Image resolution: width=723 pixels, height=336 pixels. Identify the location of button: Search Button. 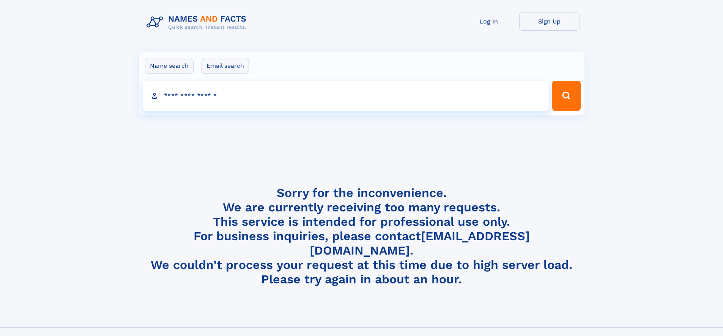
(566, 96).